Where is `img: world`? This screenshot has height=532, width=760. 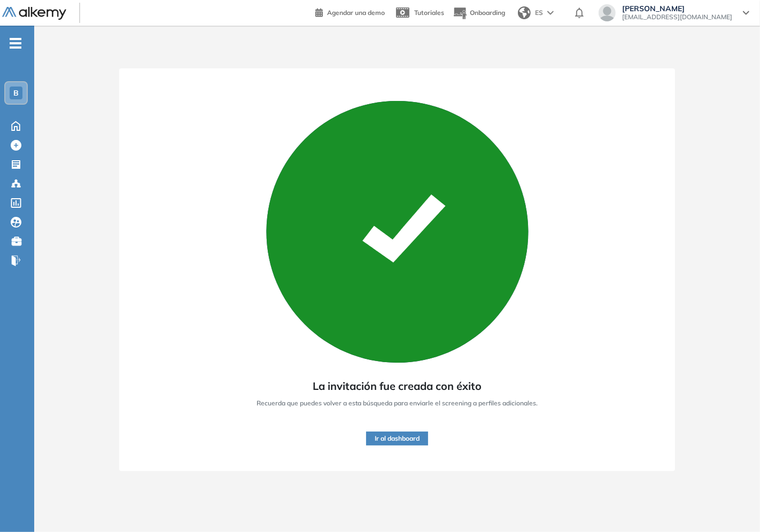 img: world is located at coordinates (524, 13).